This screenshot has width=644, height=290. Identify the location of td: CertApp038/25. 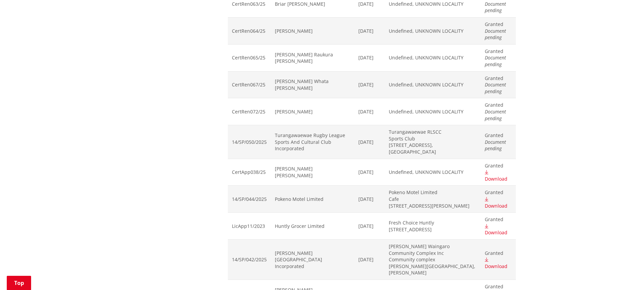
(249, 172).